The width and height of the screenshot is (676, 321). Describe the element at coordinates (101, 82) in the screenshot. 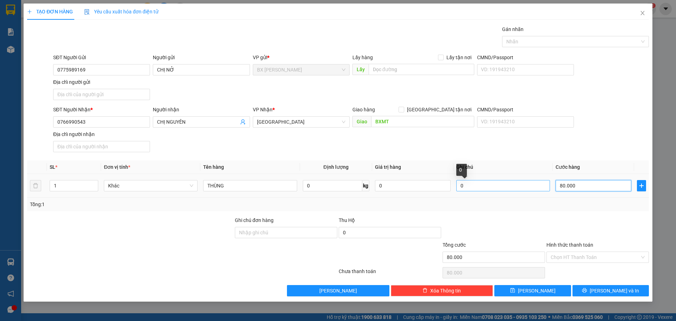

I see `div: Địa chỉ người gửi` at that location.